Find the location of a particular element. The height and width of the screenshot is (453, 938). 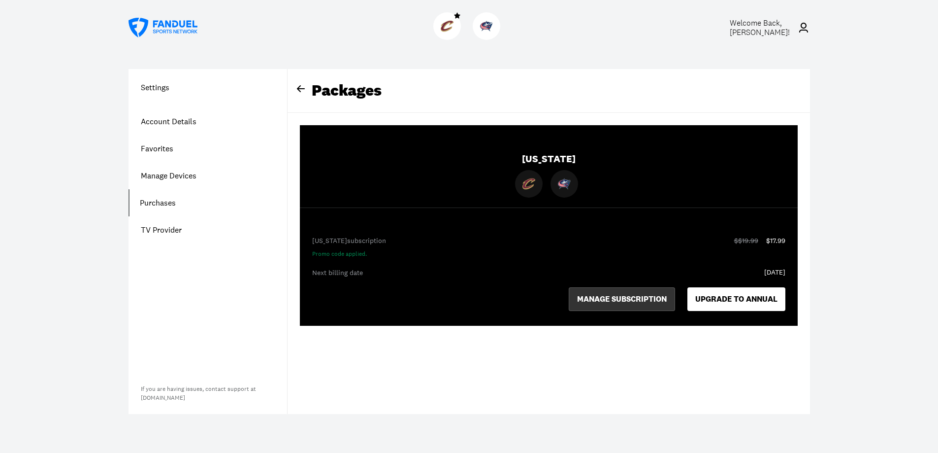

a: TV Provider is located at coordinates (208, 230).